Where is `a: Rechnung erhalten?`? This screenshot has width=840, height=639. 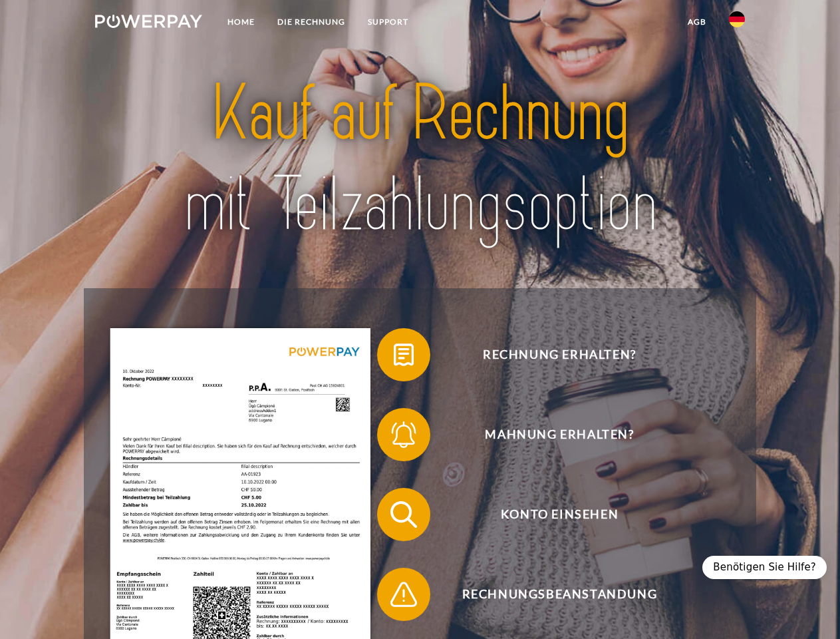
a: Rechnung erhalten? is located at coordinates (550, 354).